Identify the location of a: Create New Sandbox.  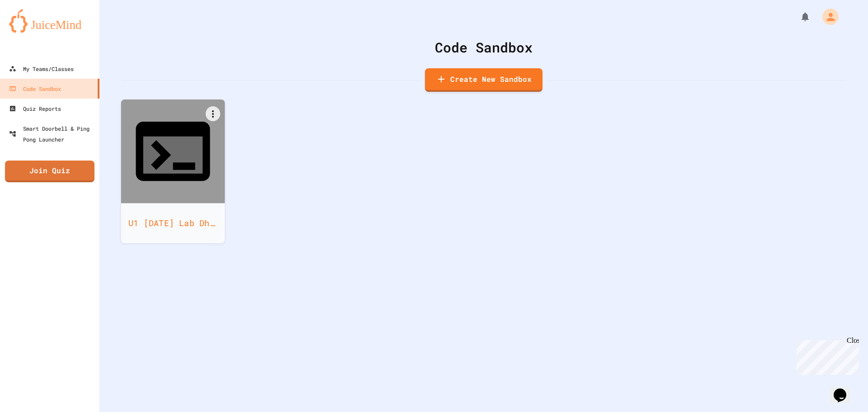
(484, 80).